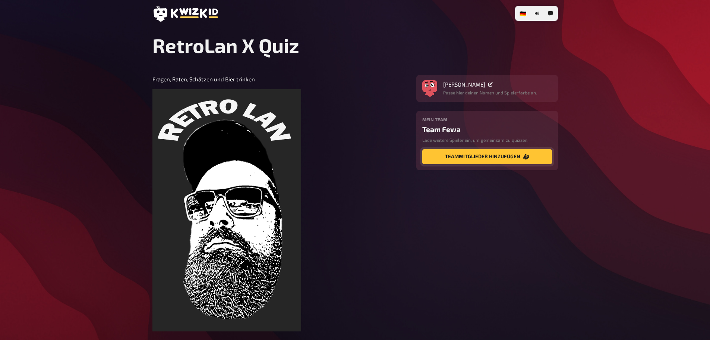  What do you see at coordinates (430, 86) in the screenshot?
I see `img: Avatar` at bounding box center [430, 86].